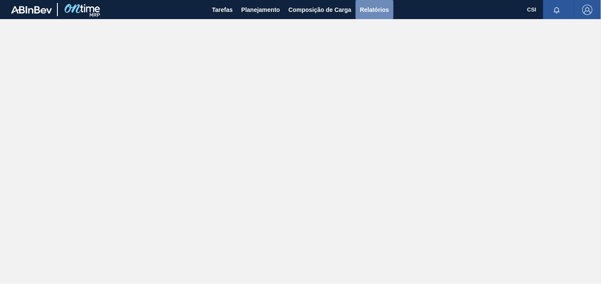 The height and width of the screenshot is (284, 601). Describe the element at coordinates (222, 10) in the screenshot. I see `span: Tarefas` at that location.